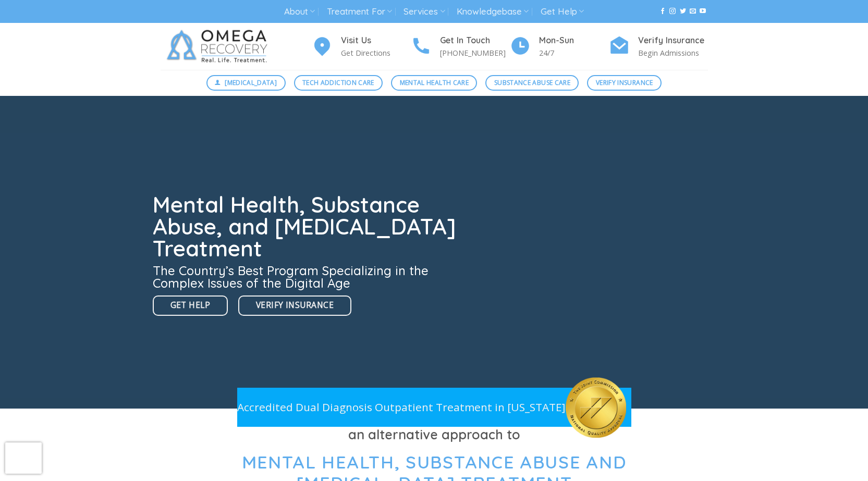  I want to click on a: Follow on Facebook, so click(663, 11).